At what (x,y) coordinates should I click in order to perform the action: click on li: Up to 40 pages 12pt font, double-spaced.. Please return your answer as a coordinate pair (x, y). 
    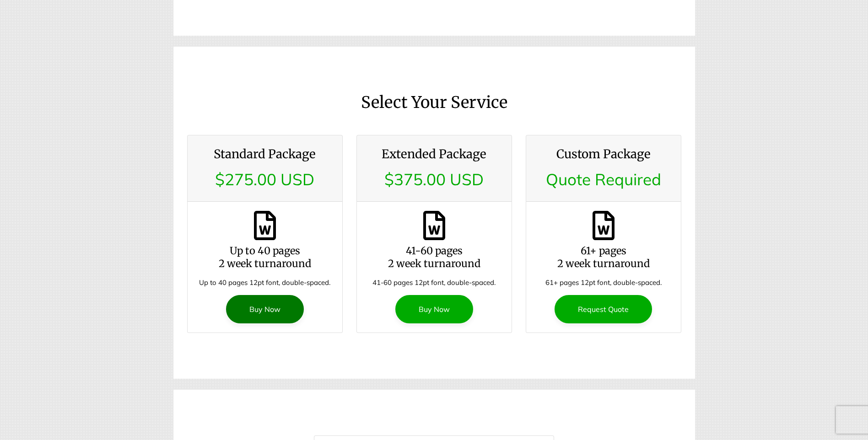
    Looking at the image, I should click on (265, 283).